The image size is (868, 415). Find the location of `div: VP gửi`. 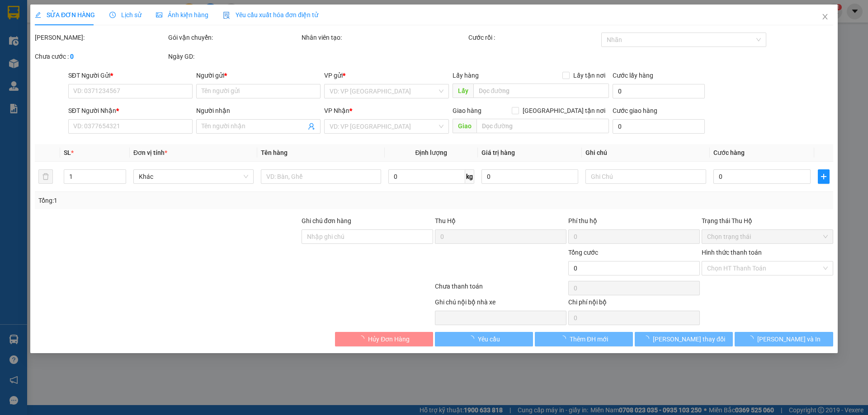

div: VP gửi is located at coordinates (387, 76).